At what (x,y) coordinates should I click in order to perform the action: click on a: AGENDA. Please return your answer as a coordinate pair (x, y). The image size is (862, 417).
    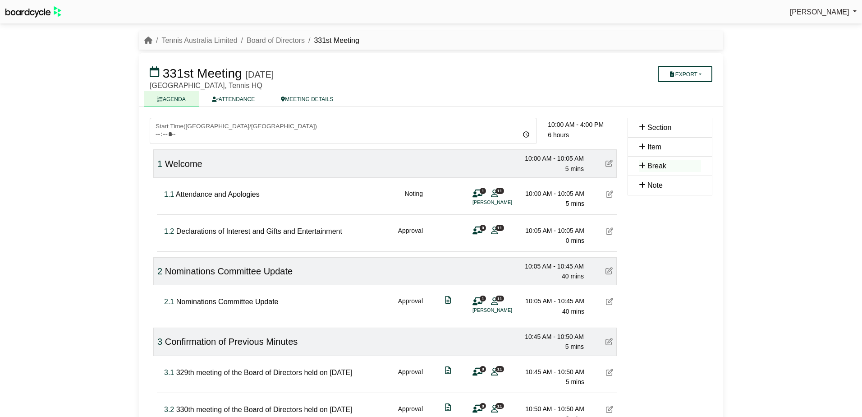
    Looking at the image, I should click on (171, 99).